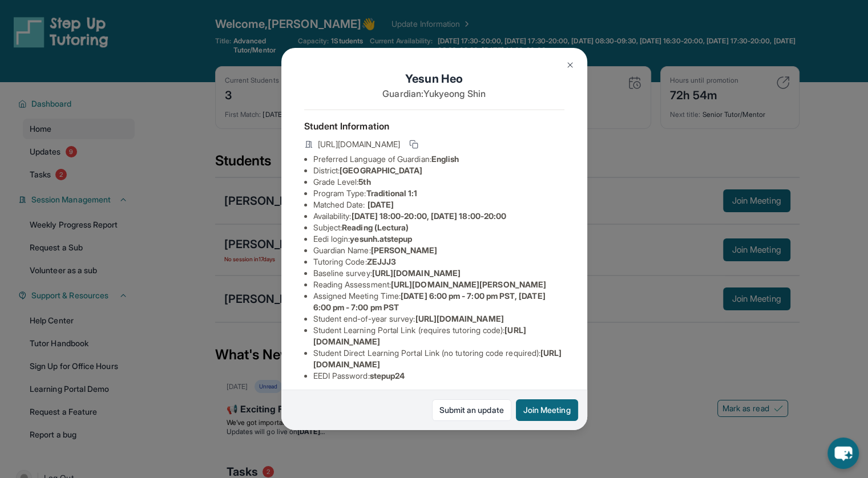 The image size is (868, 478). What do you see at coordinates (571, 65) in the screenshot?
I see `img: Close Icon` at bounding box center [571, 65].